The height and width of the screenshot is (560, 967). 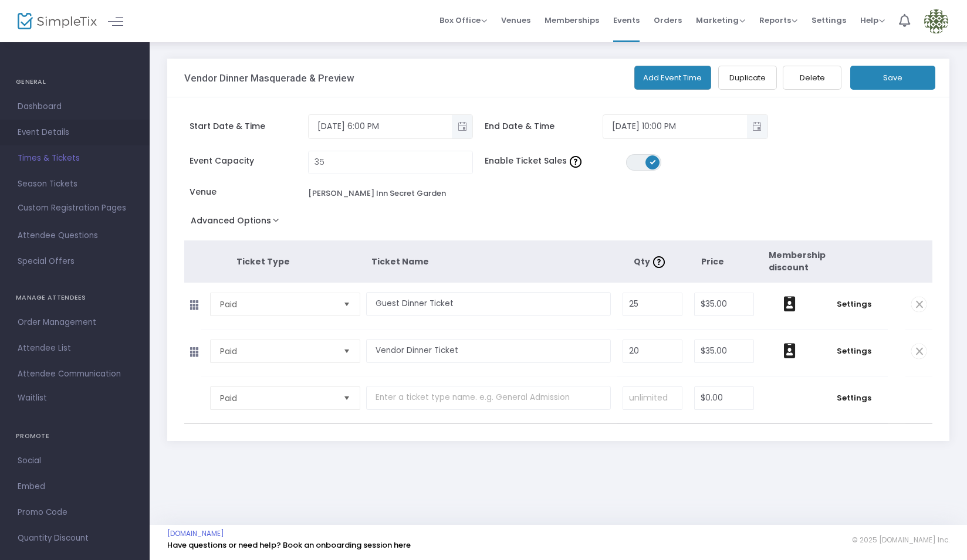 What do you see at coordinates (572, 20) in the screenshot?
I see `span: Memberships` at bounding box center [572, 20].